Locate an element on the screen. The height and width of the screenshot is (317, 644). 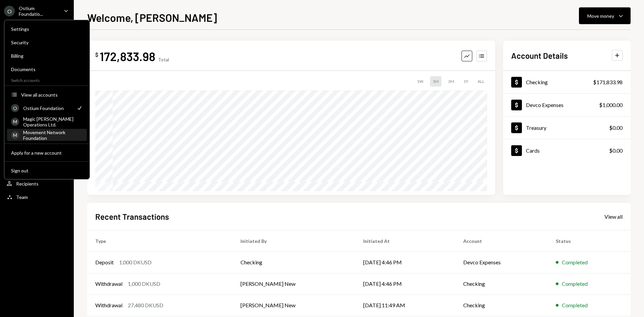
div: Switch accounts is located at coordinates (47, 80).